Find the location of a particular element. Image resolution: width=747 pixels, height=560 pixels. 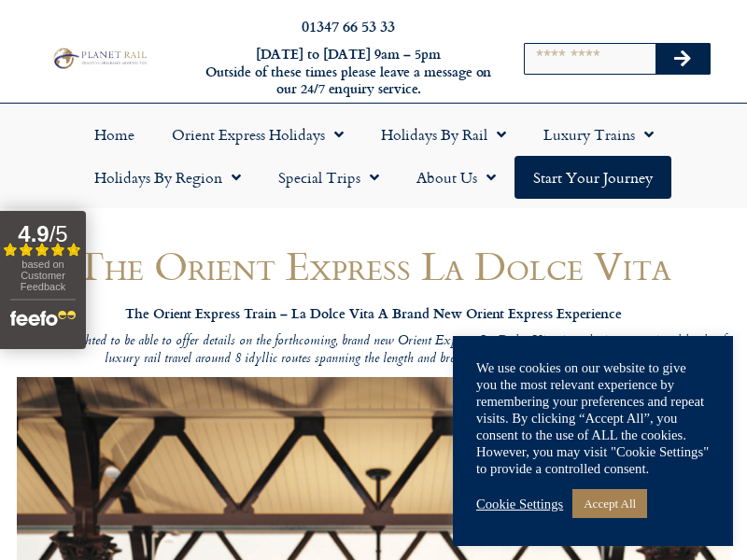

div: We use cookies on our website to give you the most relevant experience by remembering your prefer... is located at coordinates (593, 418).